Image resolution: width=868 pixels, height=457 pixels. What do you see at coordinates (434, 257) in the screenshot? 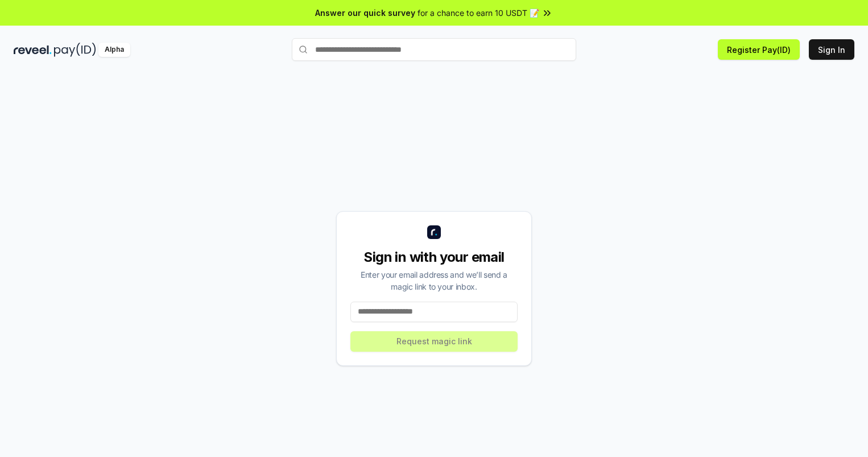
I see `div: Sign in with your email` at bounding box center [434, 257].